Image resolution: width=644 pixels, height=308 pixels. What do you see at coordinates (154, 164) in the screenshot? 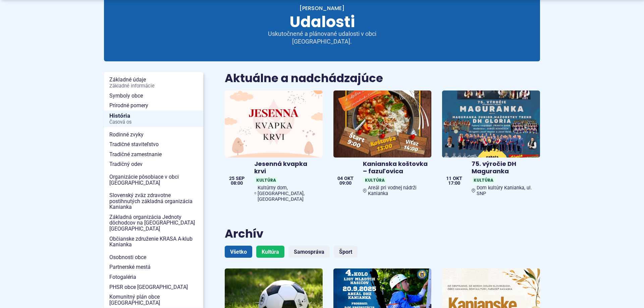
I see `span: Tradičný odev` at bounding box center [154, 164].